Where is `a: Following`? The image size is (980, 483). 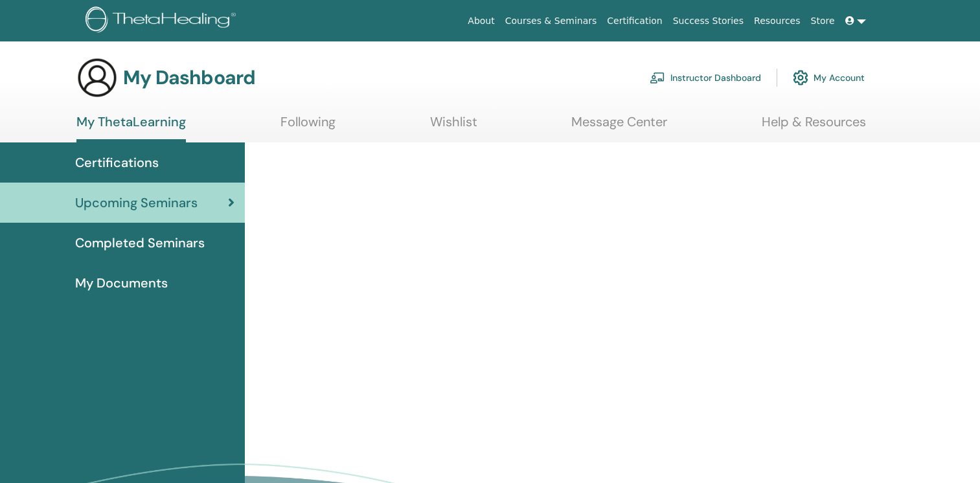 a: Following is located at coordinates (307, 126).